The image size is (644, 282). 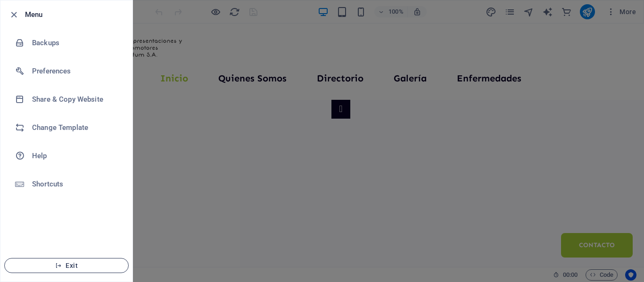 What do you see at coordinates (75, 156) in the screenshot?
I see `h6: Help` at bounding box center [75, 156].